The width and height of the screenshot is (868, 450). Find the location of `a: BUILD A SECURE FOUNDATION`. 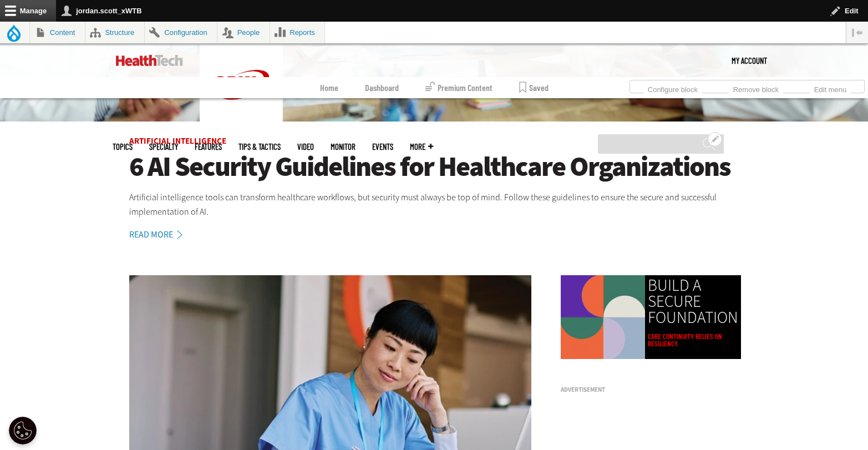

a: BUILD A SECURE FOUNDATION is located at coordinates (693, 302).